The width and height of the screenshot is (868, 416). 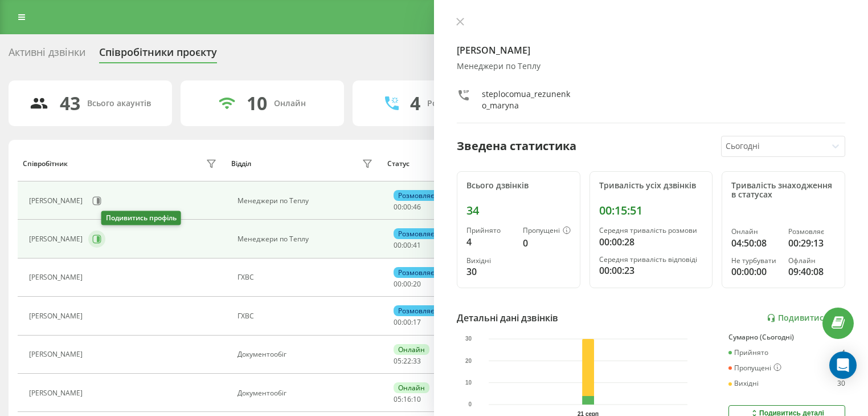 I want to click on div: Середня тривалість відповіді, so click(x=651, y=260).